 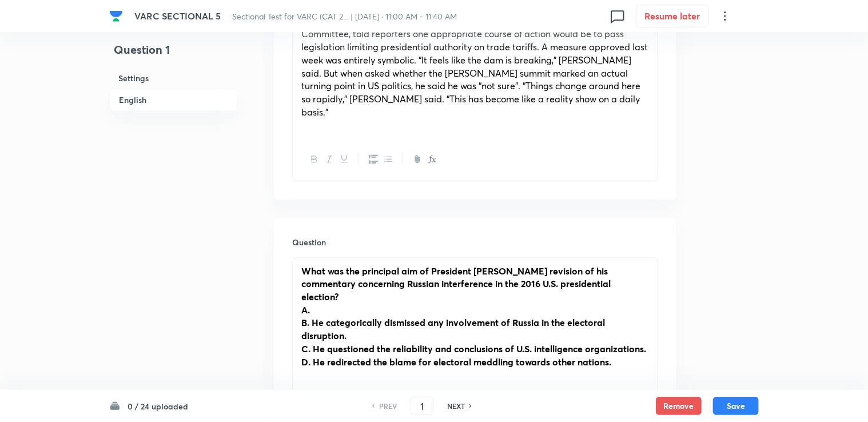 What do you see at coordinates (117, 16) in the screenshot?
I see `a: Company Logo` at bounding box center [117, 16].